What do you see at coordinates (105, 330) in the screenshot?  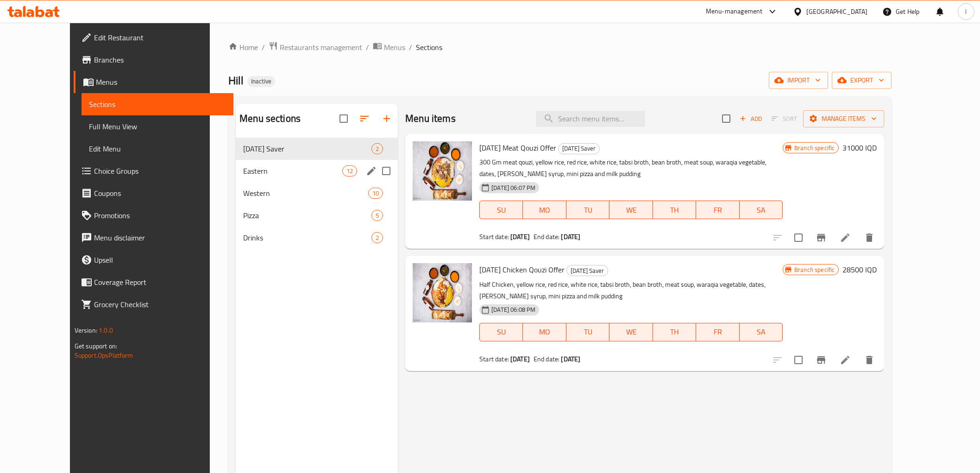 I see `span: 1.0.0` at bounding box center [105, 330].